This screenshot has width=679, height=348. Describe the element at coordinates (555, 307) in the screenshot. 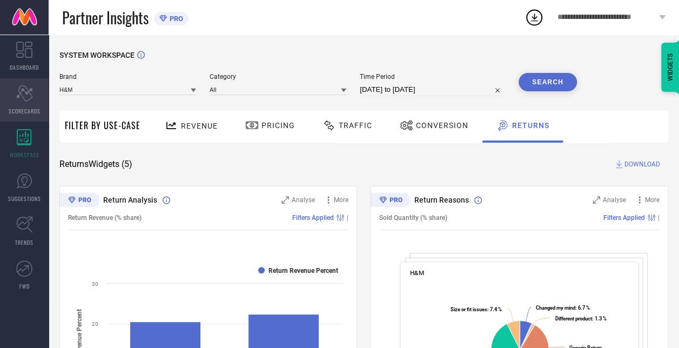

I see `tspan: Changed my mind` at that location.